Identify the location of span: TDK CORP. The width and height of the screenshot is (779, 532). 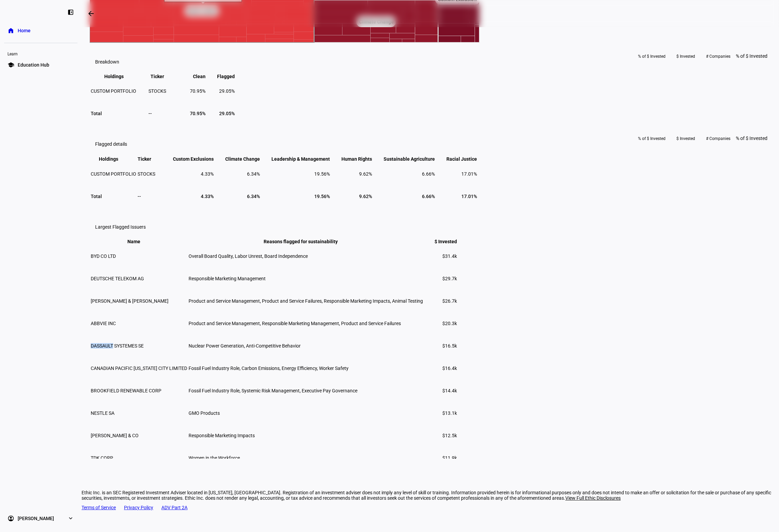
(102, 458).